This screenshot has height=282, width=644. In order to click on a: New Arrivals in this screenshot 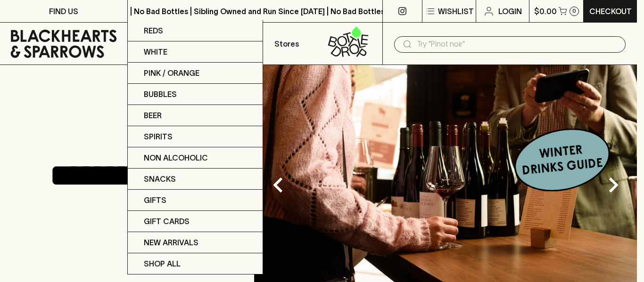, I will do `click(195, 242)`.